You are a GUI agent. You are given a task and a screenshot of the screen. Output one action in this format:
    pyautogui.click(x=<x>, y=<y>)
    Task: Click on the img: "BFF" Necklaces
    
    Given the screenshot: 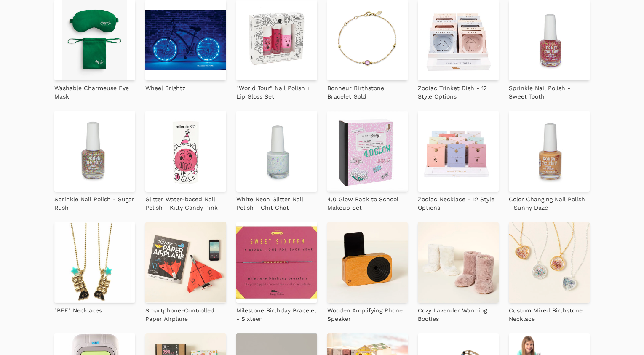 What is the action you would take?
    pyautogui.click(x=95, y=262)
    